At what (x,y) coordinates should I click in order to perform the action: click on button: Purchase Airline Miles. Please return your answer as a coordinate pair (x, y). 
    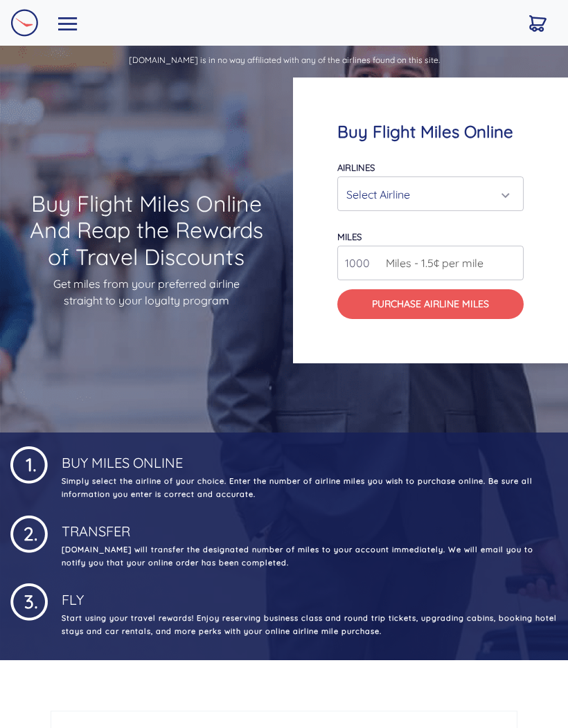
    Looking at the image, I should click on (430, 304).